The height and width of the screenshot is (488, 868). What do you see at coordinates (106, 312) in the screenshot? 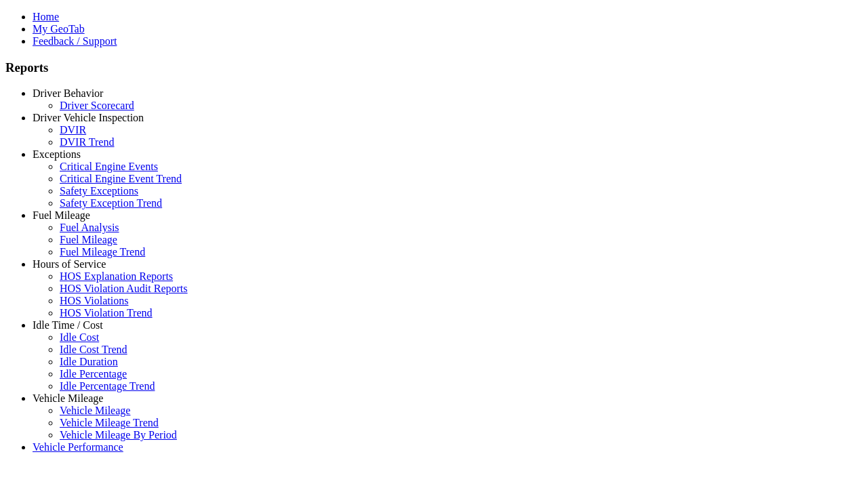
I see `a: HOS Violation Trend` at bounding box center [106, 312].